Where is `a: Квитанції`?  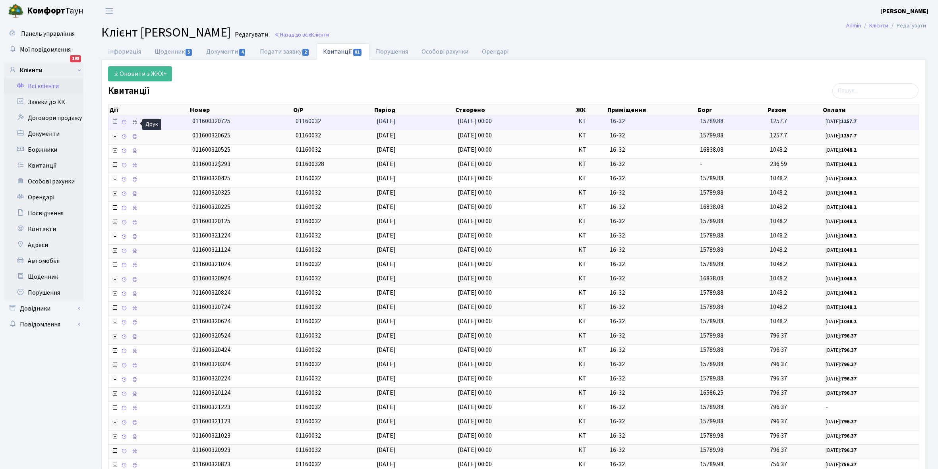
a: Квитанції is located at coordinates (44, 166).